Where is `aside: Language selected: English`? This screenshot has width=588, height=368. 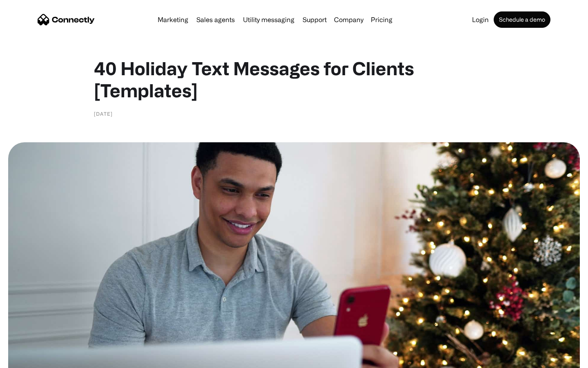
aside: Language selected: English is located at coordinates (29, 359).